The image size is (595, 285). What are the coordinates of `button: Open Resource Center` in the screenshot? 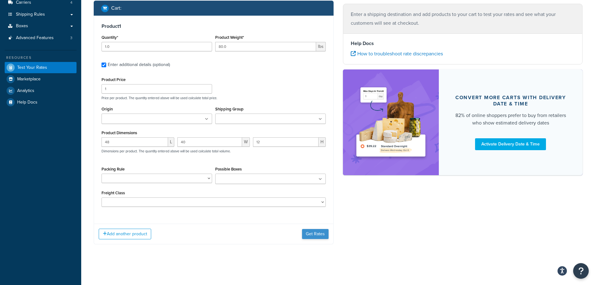 It's located at (581, 271).